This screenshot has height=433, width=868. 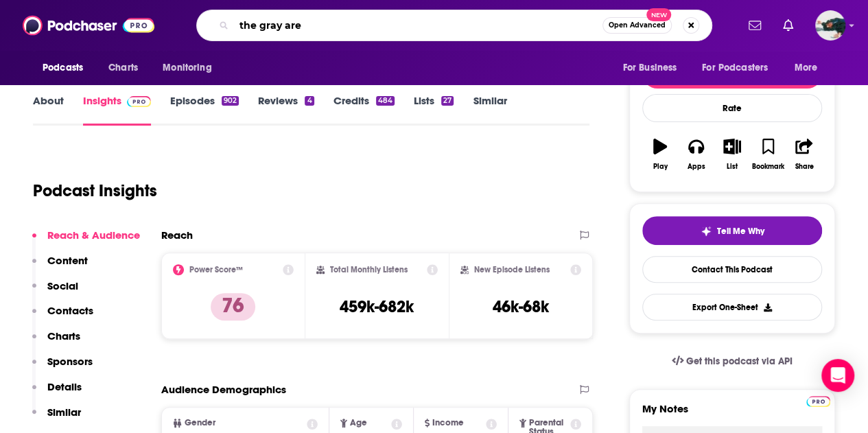 What do you see at coordinates (818, 400) in the screenshot?
I see `a: Pro website` at bounding box center [818, 400].